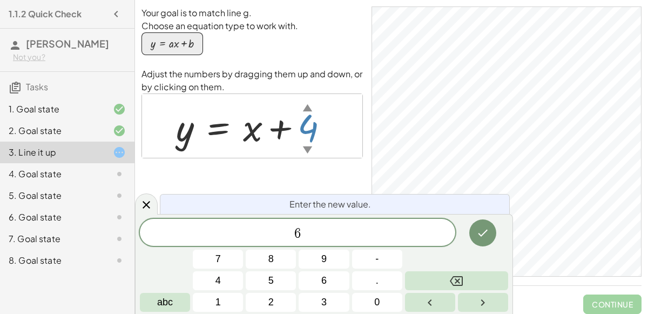  Describe the element at coordinates (506, 141) in the screenshot. I see `canvas: Graphics View 1` at that location.